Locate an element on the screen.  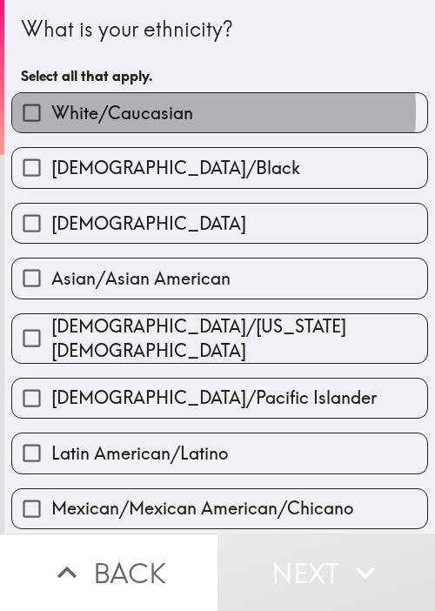
button: Next is located at coordinates (326, 572).